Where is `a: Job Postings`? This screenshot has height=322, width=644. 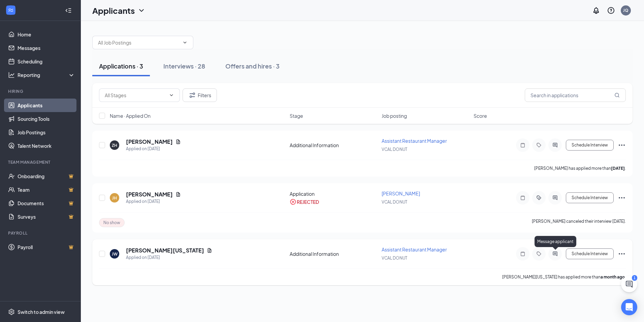 a: Job Postings is located at coordinates (46, 132).